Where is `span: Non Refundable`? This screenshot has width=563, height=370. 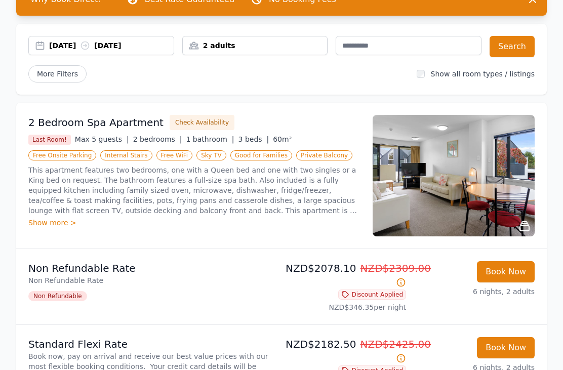
span: Non Refundable is located at coordinates (58, 297).